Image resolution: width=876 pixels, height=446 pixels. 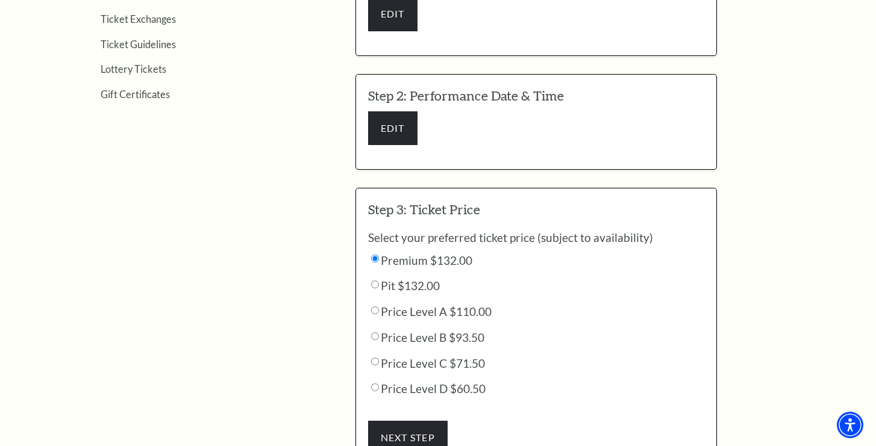 I want to click on div: Accessibility Menu, so click(x=850, y=425).